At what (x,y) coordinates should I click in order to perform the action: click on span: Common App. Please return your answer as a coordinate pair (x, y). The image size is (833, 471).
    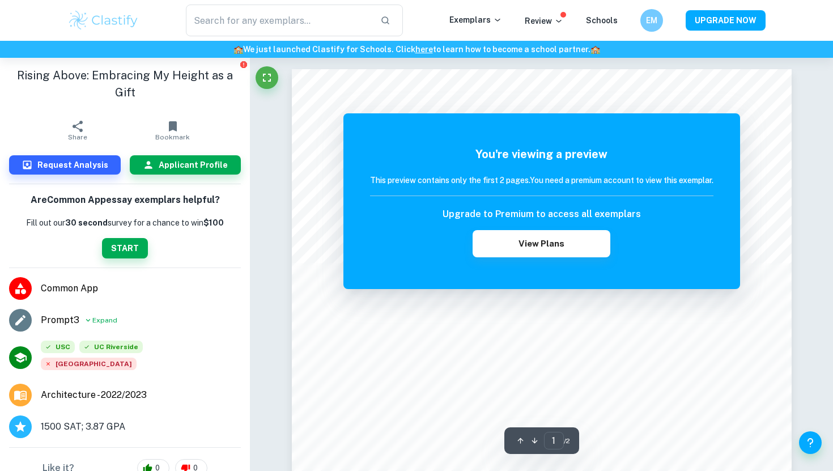
    Looking at the image, I should click on (141, 289).